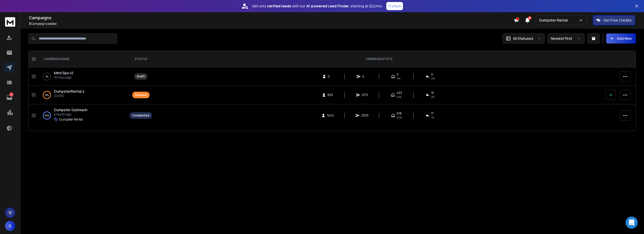 Image resolution: width=644 pixels, height=234 pixels. What do you see at coordinates (141, 95) in the screenshot?
I see `div: Paused` at bounding box center [141, 95].